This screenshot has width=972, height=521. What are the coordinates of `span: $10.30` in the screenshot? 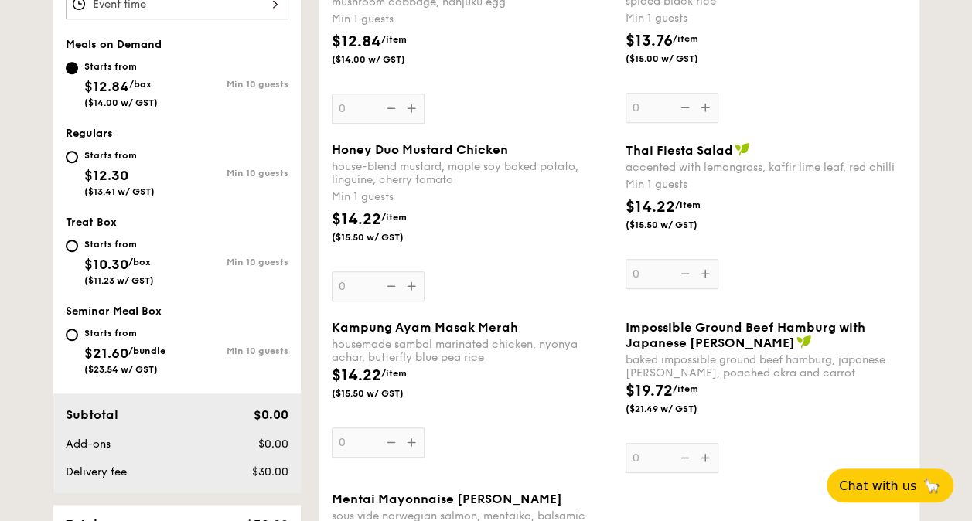 It's located at (106, 264).